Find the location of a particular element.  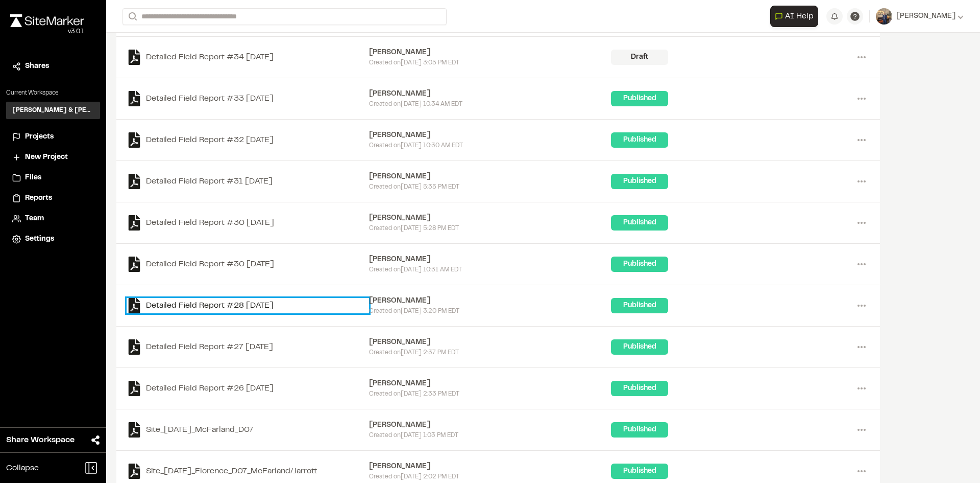

a: New Project is located at coordinates (53, 158).